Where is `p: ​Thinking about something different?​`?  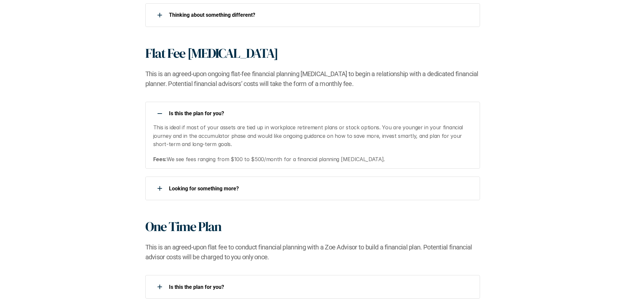 p: ​Thinking about something different?​ is located at coordinates (320, 15).